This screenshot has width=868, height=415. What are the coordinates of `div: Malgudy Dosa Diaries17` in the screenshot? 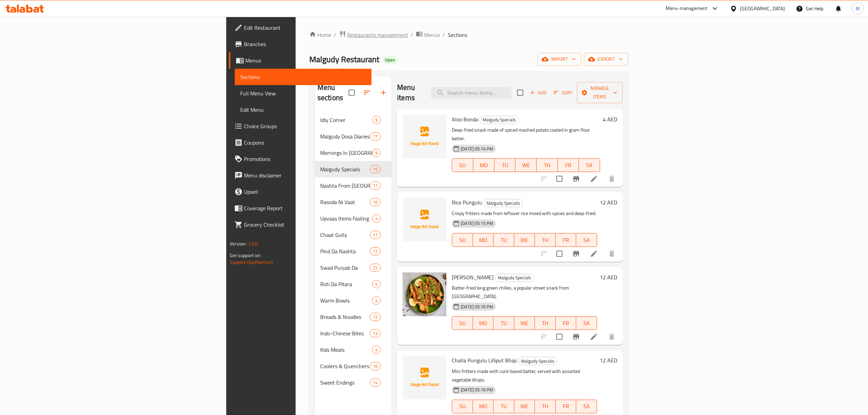 It's located at (353, 136).